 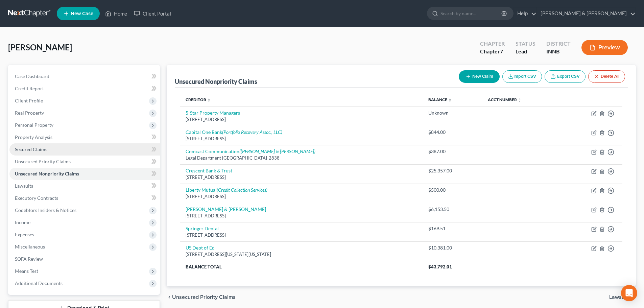 I want to click on button: Preview, so click(x=604, y=47).